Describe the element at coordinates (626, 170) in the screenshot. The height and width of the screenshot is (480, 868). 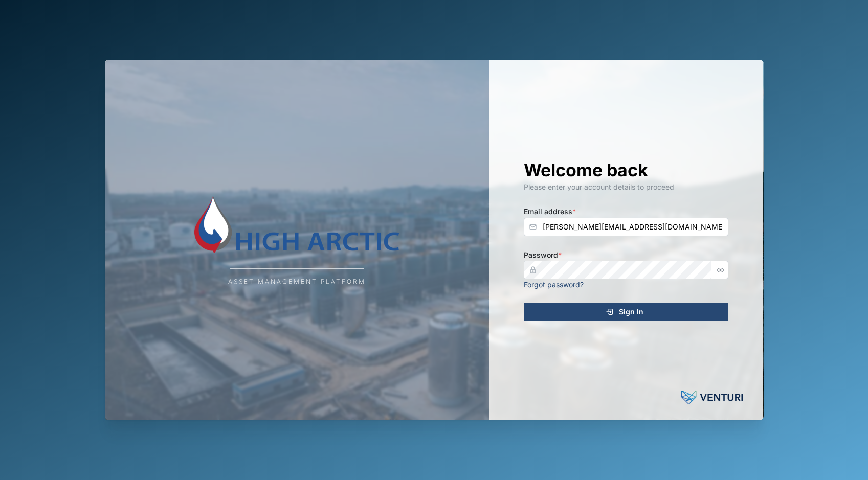
I see `h1: Welcome back` at that location.